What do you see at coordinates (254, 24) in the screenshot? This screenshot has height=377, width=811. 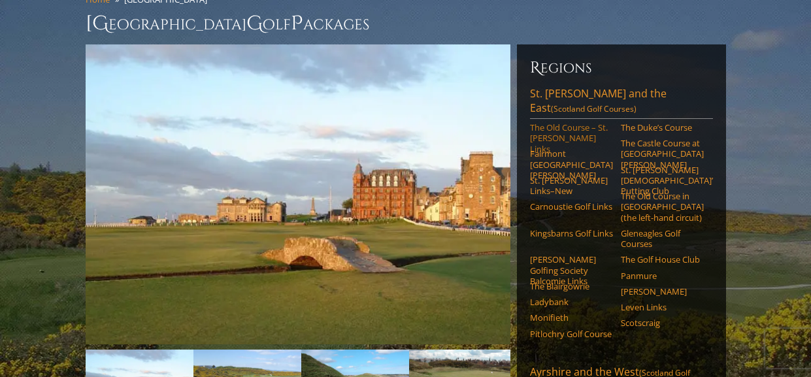 I see `span: G` at bounding box center [254, 24].